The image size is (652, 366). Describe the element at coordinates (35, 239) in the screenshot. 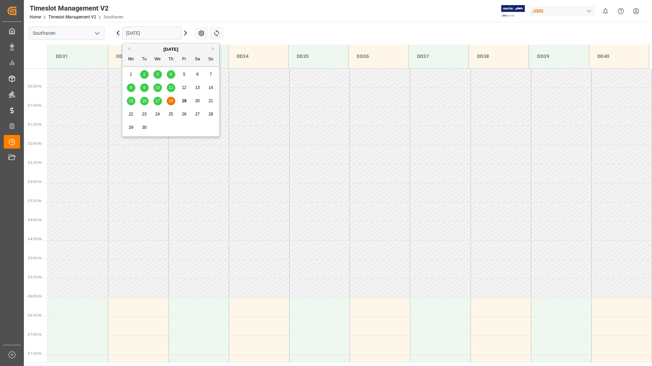

I see `span: 04:30 Hr` at that location.